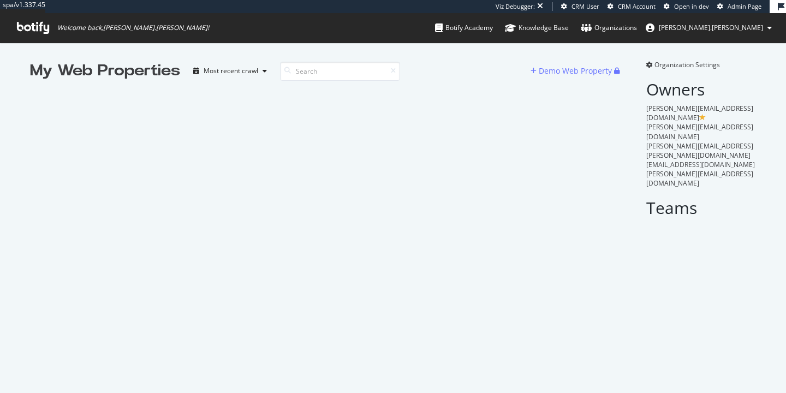  Describe the element at coordinates (580, 7) in the screenshot. I see `a: CRM User` at that location.